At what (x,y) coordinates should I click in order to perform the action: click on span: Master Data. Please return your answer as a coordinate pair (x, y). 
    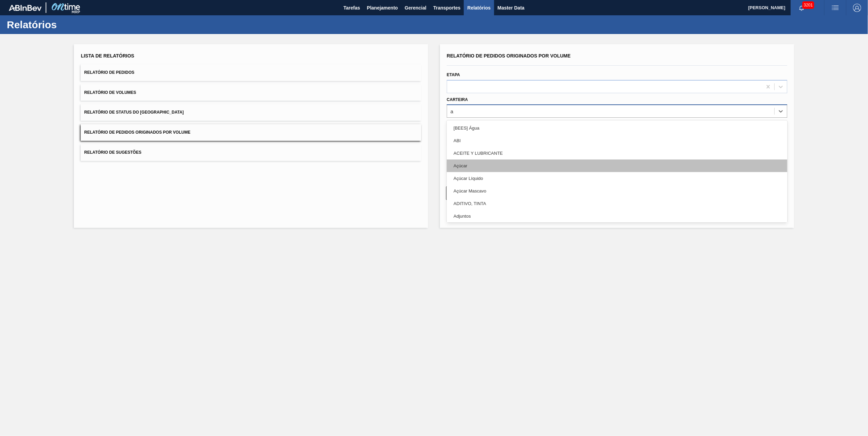
    Looking at the image, I should click on (511, 8).